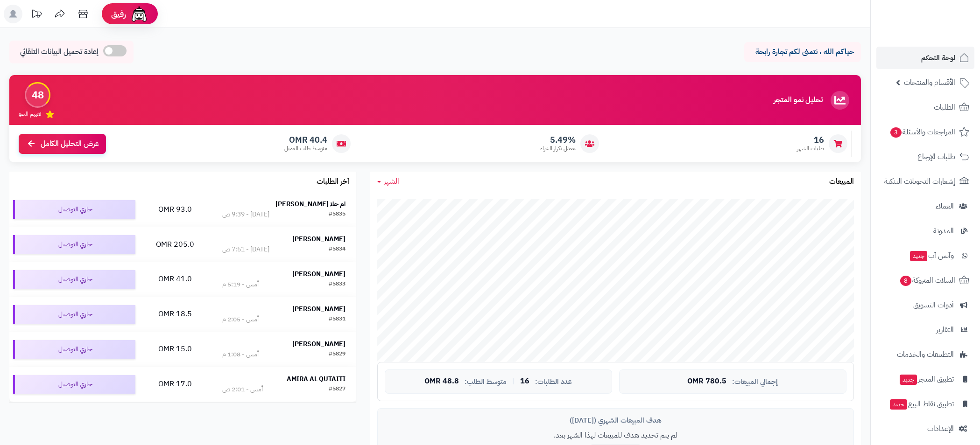 The width and height of the screenshot is (980, 445). Describe the element at coordinates (802, 52) in the screenshot. I see `p: حياكم الله ، نتمنى لكم تجارة رابحة` at that location.